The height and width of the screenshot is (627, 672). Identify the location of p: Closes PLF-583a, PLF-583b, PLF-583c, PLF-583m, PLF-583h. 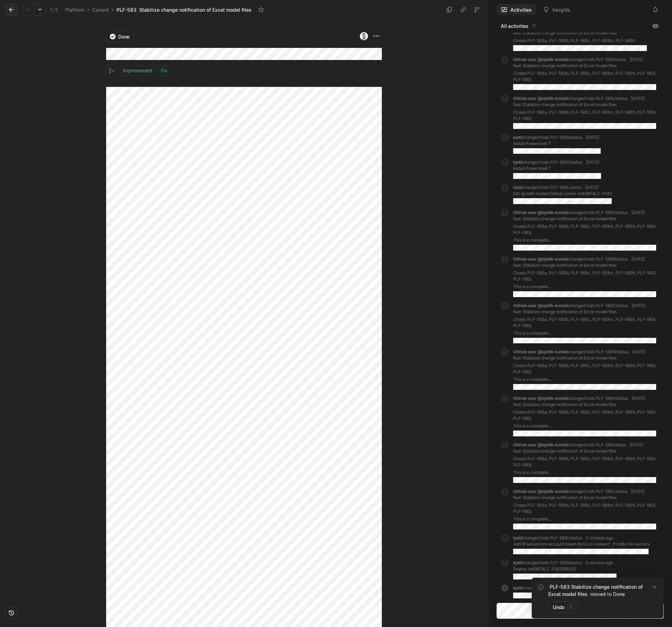
(580, 41).